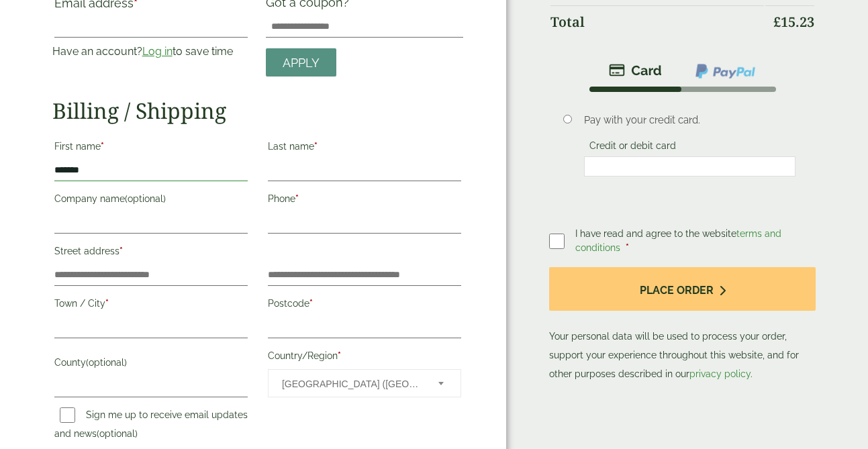 This screenshot has height=449, width=868. I want to click on label: First name, so click(151, 148).